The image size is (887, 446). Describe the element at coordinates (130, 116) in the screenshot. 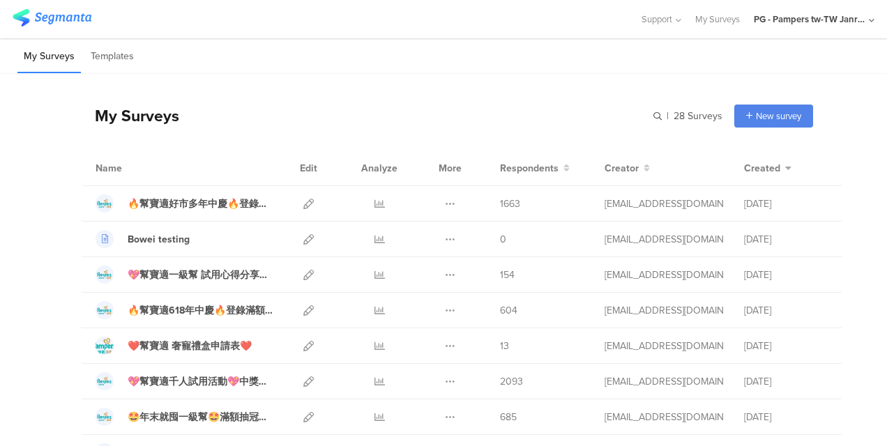

I see `div: My Surveys` at that location.